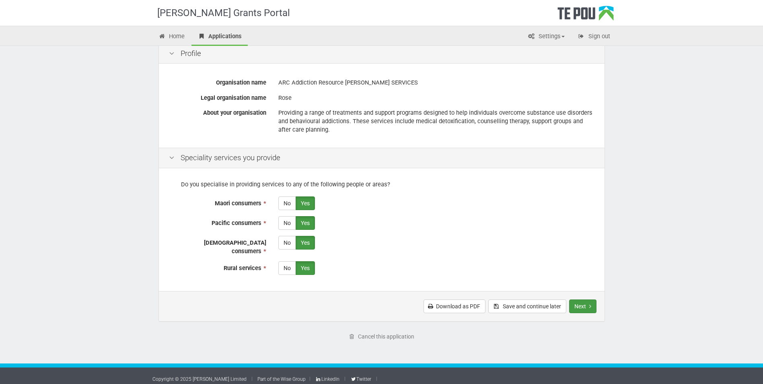 Image resolution: width=763 pixels, height=384 pixels. What do you see at coordinates (454, 306) in the screenshot?
I see `a: Download as PDF` at bounding box center [454, 306].